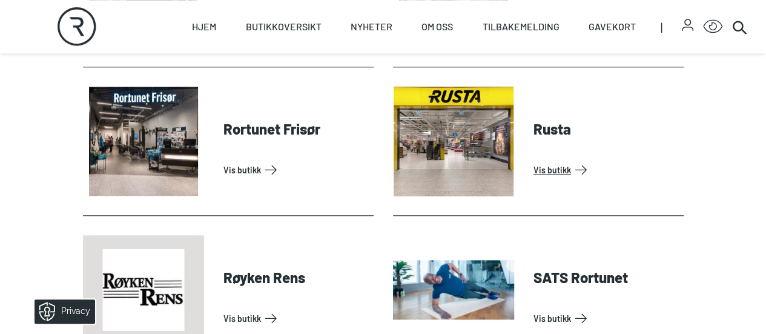 This screenshot has width=766, height=334. What do you see at coordinates (712, 27) in the screenshot?
I see `button: Open Accessibility Menu` at bounding box center [712, 27].